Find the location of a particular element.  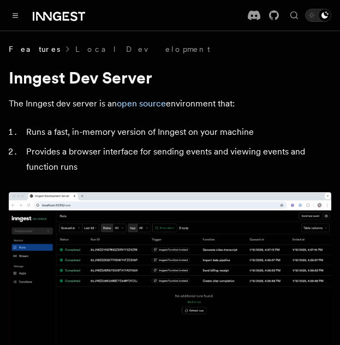

button: Toggle navigation is located at coordinates (15, 15).